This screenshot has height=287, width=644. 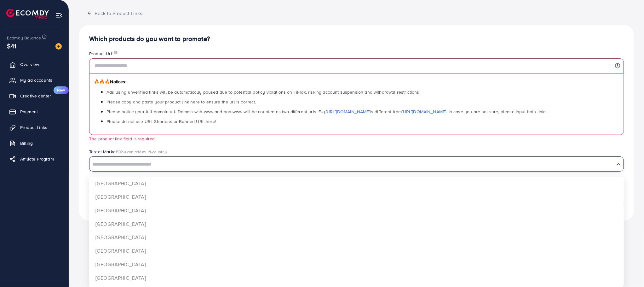 I want to click on a: Product Links, so click(x=34, y=127).